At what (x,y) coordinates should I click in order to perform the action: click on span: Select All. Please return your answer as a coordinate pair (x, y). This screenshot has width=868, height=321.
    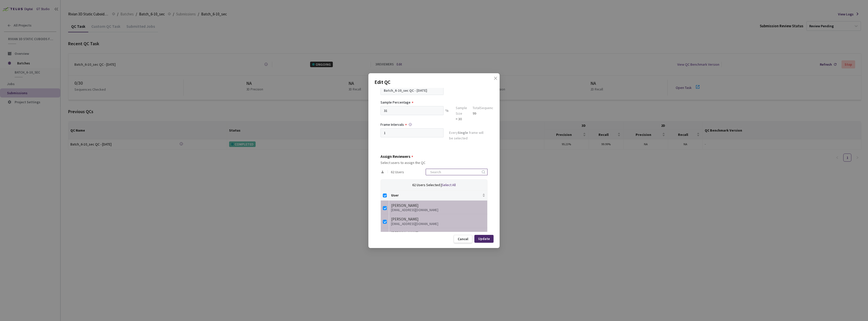
    Looking at the image, I should click on (449, 185).